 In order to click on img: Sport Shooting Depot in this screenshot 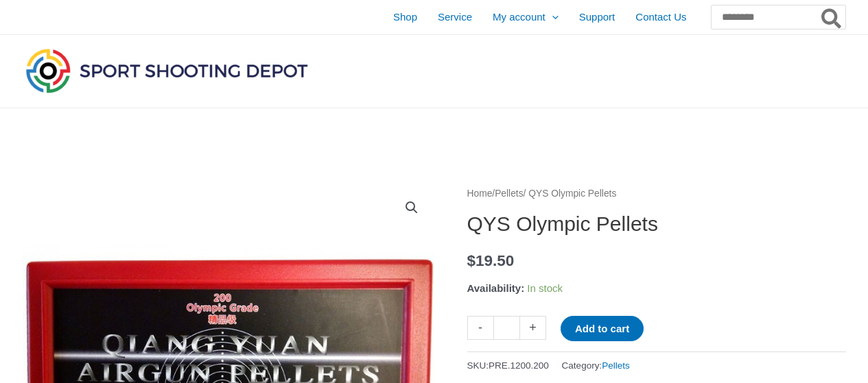, I will do `click(167, 71)`.